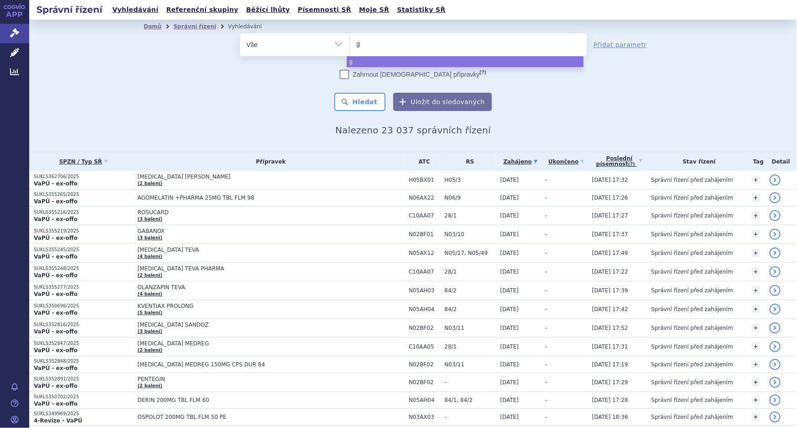 The image size is (797, 428). What do you see at coordinates (83, 414) in the screenshot?
I see `p: SUKLS349969/2025` at bounding box center [83, 414].